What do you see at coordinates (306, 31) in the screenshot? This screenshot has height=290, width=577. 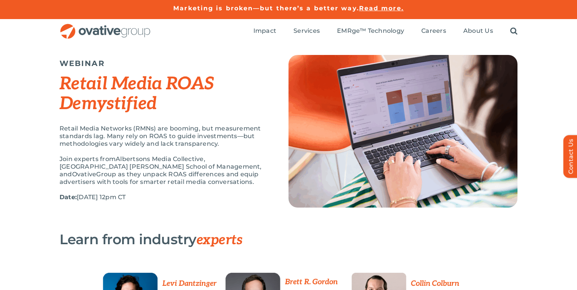 I see `span: Services` at bounding box center [306, 31].